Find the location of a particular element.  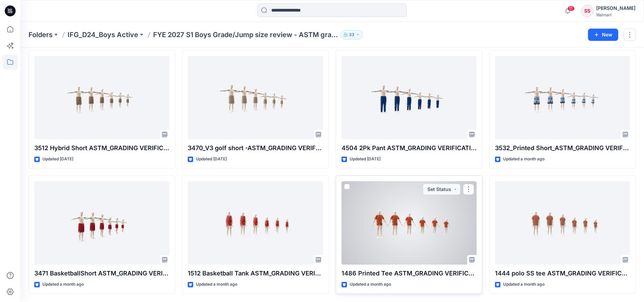

a: Folders is located at coordinates (40, 35).